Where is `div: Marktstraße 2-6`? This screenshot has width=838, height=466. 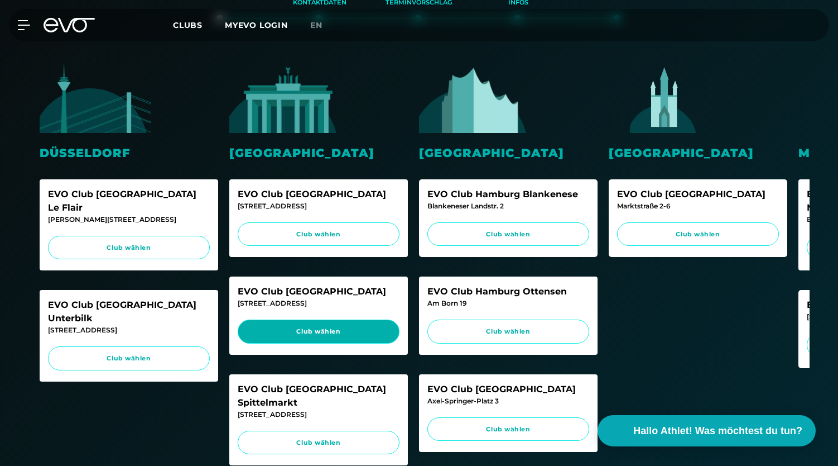
div: Marktstraße 2-6 is located at coordinates (698, 206).